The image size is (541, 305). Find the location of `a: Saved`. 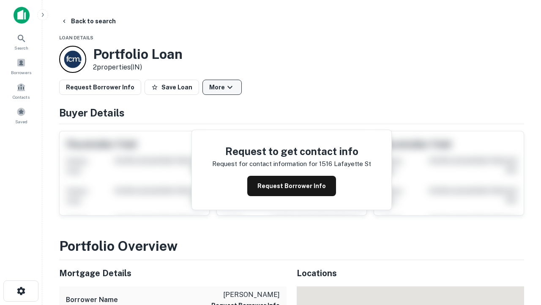

a: Saved is located at coordinates (21, 115).